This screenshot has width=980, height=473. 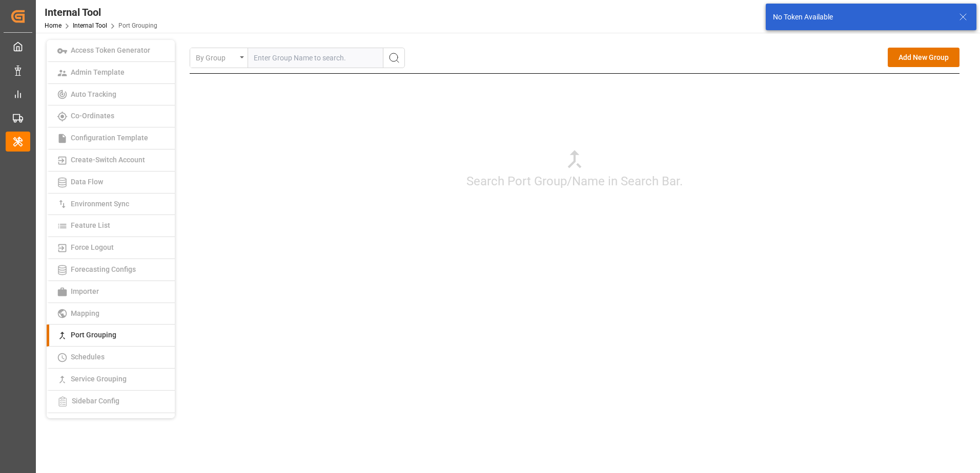 I want to click on a: Internal Tool, so click(x=89, y=25).